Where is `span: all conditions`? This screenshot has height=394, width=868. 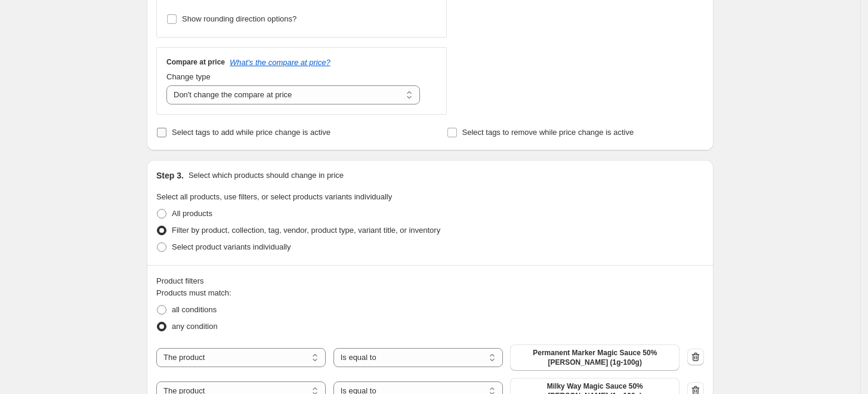 span: all conditions is located at coordinates (194, 309).